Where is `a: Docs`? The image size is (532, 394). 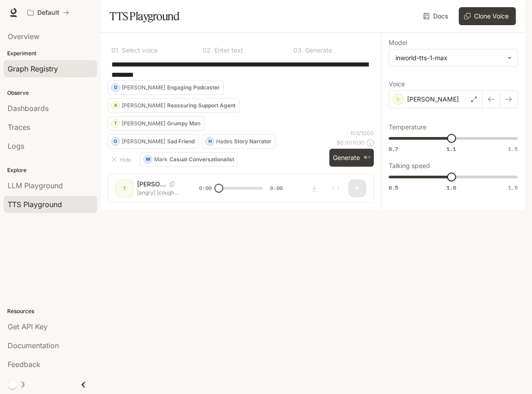
a: Docs is located at coordinates (436, 16).